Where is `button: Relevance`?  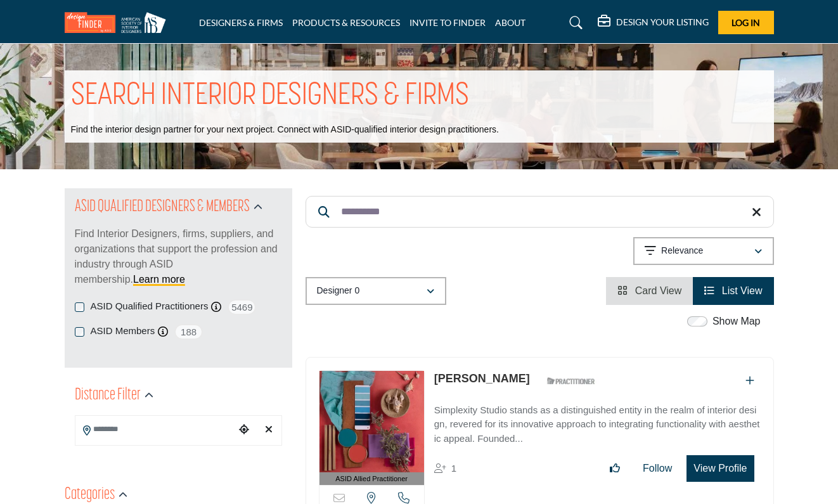
button: Relevance is located at coordinates (704, 251).